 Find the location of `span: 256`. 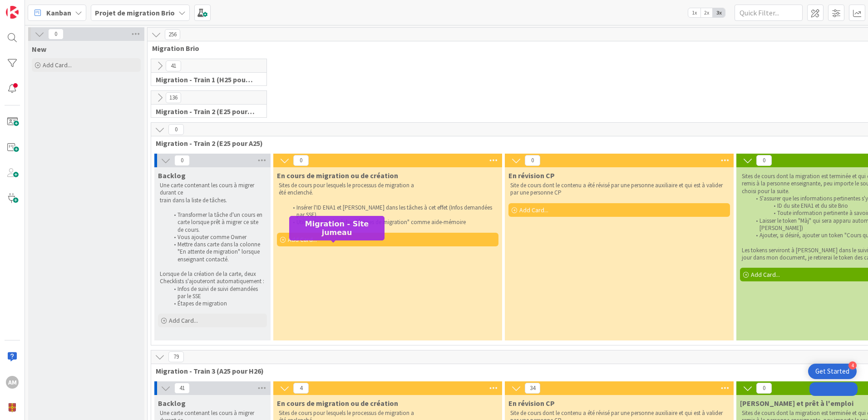

span: 256 is located at coordinates (173, 35).